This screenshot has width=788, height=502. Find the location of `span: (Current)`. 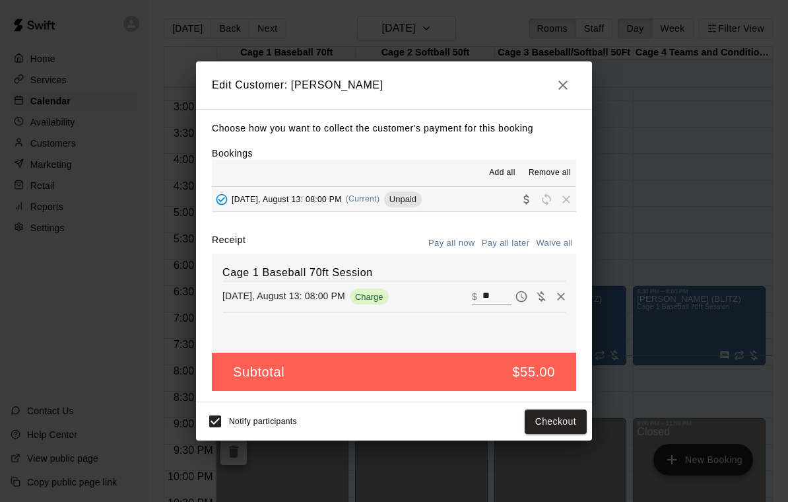

span: (Current) is located at coordinates (363, 199).